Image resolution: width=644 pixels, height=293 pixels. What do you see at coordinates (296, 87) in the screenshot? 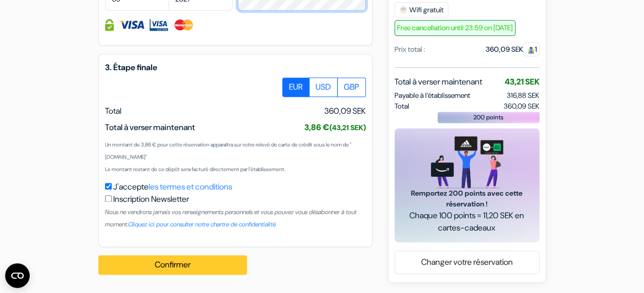
I see `label: EUR` at bounding box center [296, 87].